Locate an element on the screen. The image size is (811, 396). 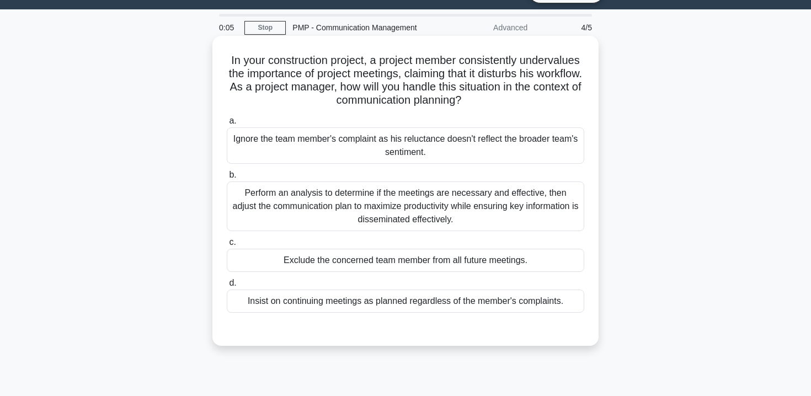
div: 0:05 is located at coordinates (228, 28).